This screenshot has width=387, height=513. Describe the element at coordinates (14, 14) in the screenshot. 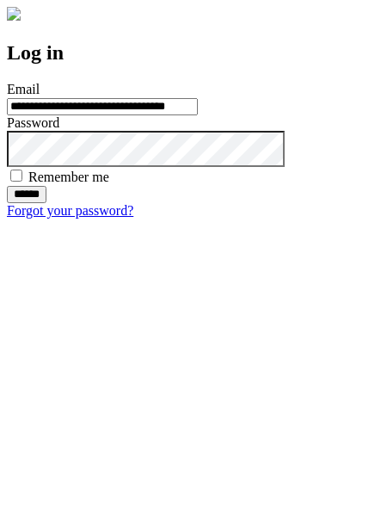

I see `img: logo-4e3dc11c47720685a147b03b5a06dd966a58ff35d612b21f08c02c0306f2b779.png` at that location.